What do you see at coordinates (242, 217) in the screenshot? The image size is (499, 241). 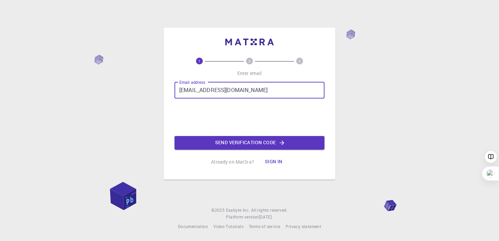 I see `span: Platform version` at bounding box center [242, 217].